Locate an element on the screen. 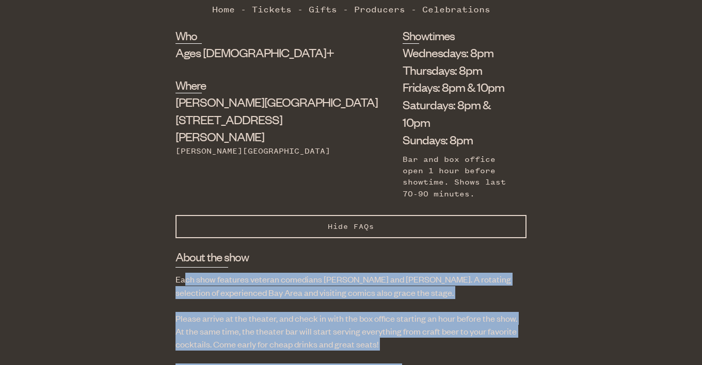  li: Thursdays: 8pm is located at coordinates (457, 70).